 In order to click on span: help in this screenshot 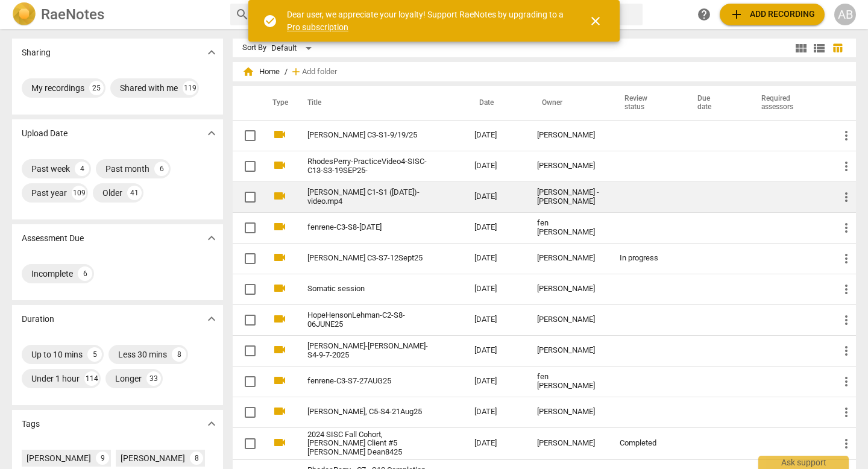, I will do `click(704, 15)`.